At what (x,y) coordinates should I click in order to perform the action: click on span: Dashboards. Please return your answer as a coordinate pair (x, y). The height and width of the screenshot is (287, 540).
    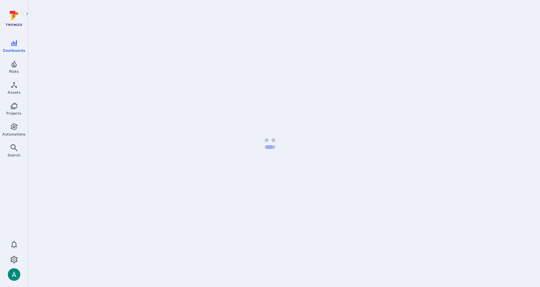
    Looking at the image, I should click on (14, 50).